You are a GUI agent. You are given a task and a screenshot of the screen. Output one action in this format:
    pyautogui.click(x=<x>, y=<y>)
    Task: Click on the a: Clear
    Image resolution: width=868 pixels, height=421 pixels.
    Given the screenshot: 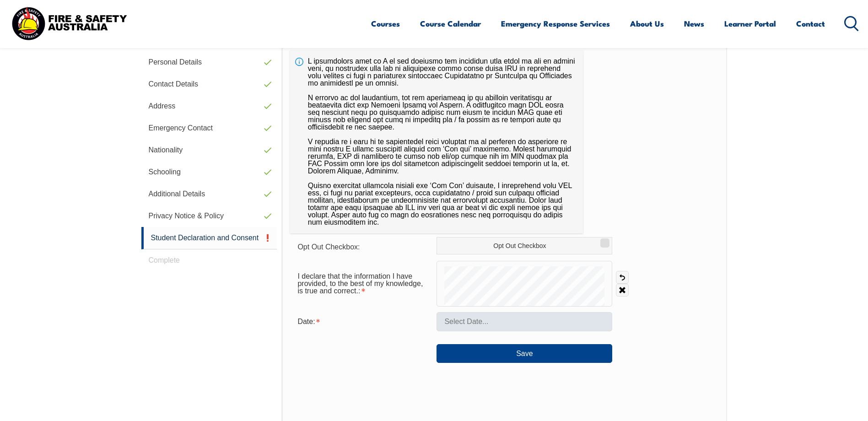 What is the action you would take?
    pyautogui.click(x=622, y=290)
    